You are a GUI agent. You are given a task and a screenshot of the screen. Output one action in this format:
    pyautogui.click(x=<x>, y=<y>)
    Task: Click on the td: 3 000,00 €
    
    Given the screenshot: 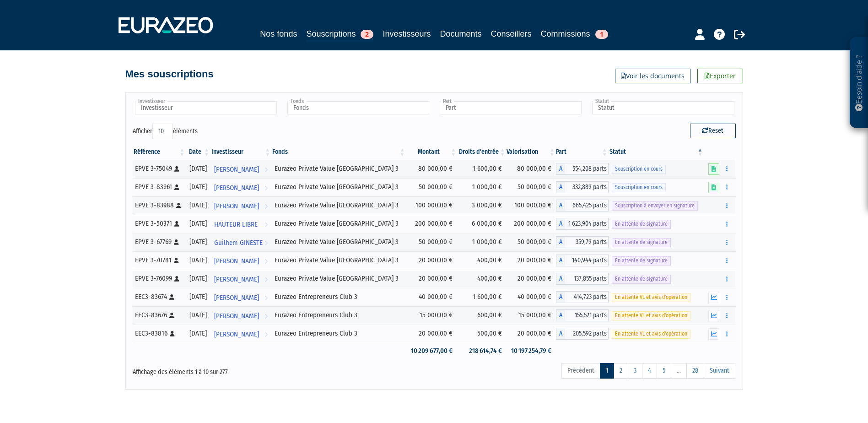 What is the action you would take?
    pyautogui.click(x=482, y=205)
    